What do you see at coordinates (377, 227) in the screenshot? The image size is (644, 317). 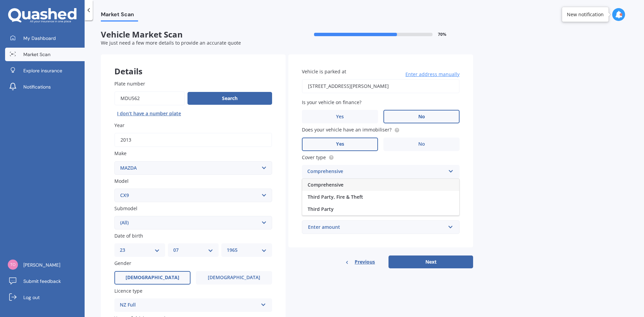 I see `div: Enter amount` at bounding box center [377, 227].